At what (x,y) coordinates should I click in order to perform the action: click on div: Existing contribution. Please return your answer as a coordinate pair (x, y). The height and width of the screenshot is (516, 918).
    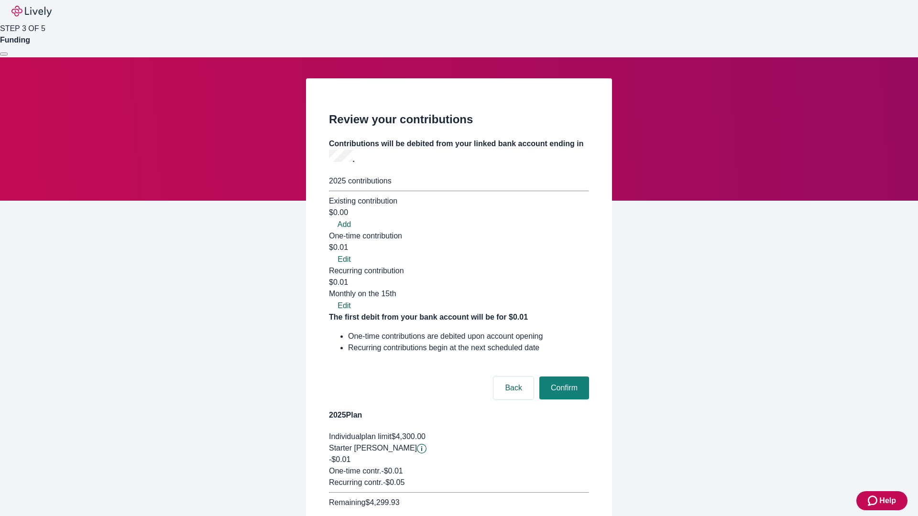
    Looking at the image, I should click on (459, 201).